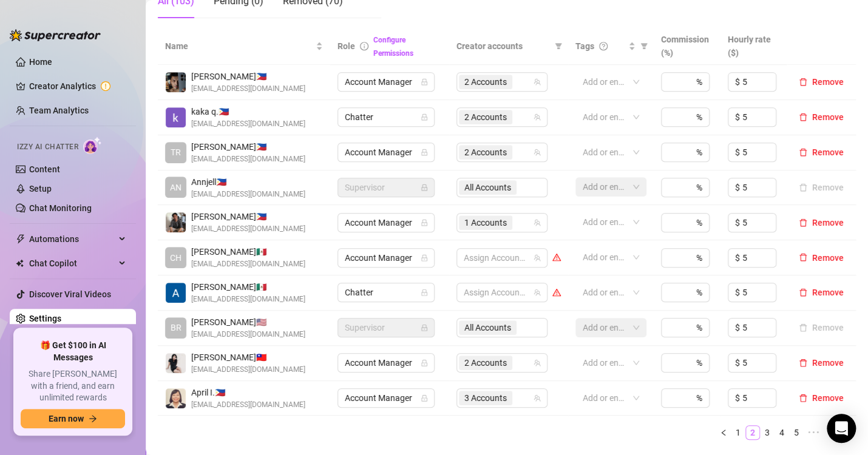 This screenshot has width=868, height=455. Describe the element at coordinates (248, 112) in the screenshot. I see `span: kaka q. 🇵🇭` at that location.